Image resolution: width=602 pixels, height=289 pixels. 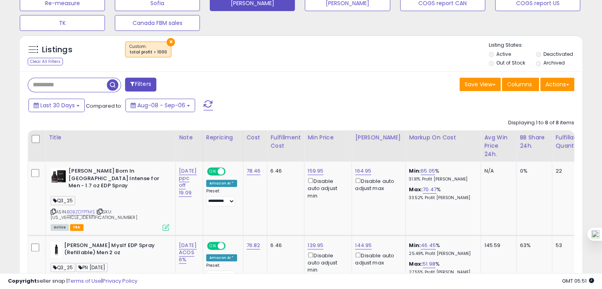 I want to click on div: 63%, so click(x=533, y=245).